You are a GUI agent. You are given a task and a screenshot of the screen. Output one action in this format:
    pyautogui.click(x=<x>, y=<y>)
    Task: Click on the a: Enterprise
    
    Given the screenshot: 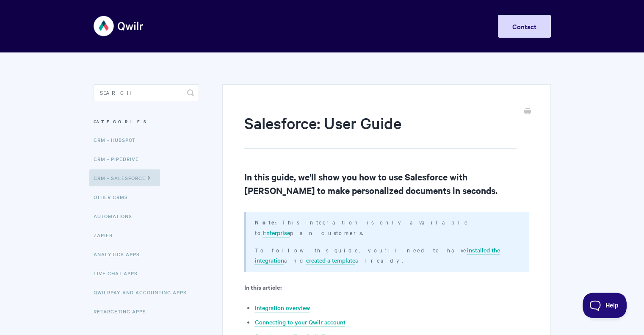 What is the action you would take?
    pyautogui.click(x=276, y=233)
    